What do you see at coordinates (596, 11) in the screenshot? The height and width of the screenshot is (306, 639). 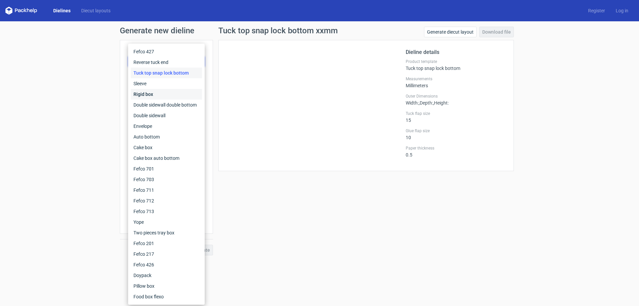 I see `a: Register` at bounding box center [596, 11].